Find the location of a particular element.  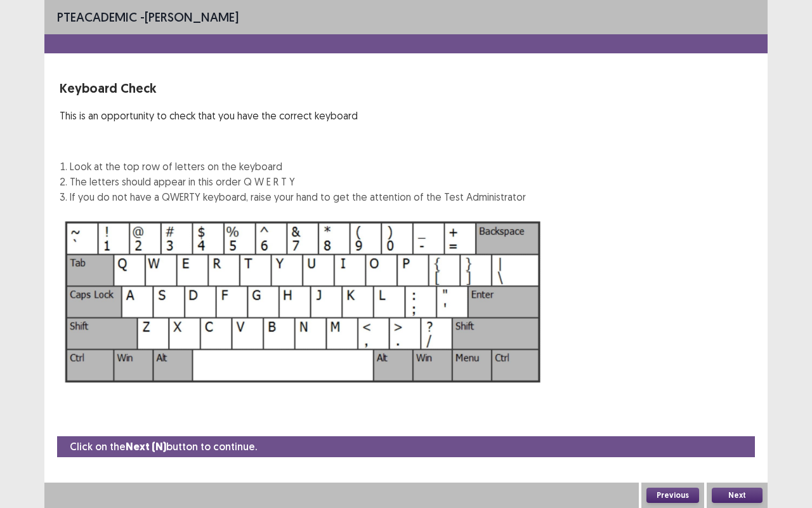

strong: Next (N) is located at coordinates (146, 446).